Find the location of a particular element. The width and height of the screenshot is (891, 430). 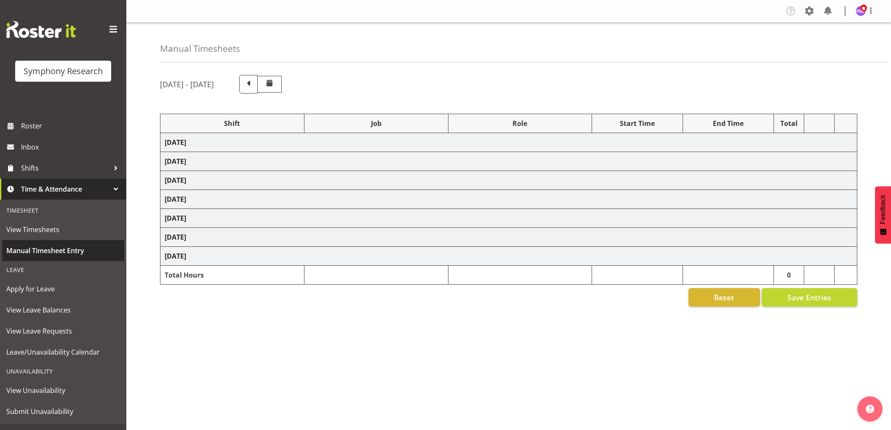

div: Timesheet is located at coordinates (63, 210).